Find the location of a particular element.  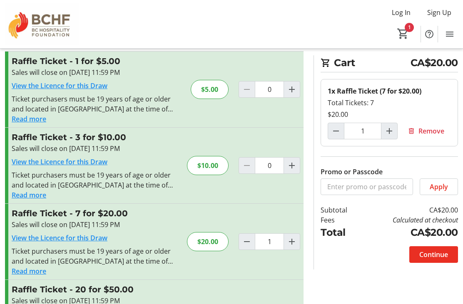

h2: Cart is located at coordinates (389, 64).